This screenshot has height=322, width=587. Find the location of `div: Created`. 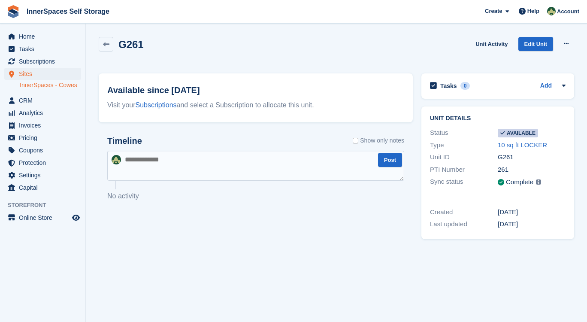

div: Created is located at coordinates (464, 212).